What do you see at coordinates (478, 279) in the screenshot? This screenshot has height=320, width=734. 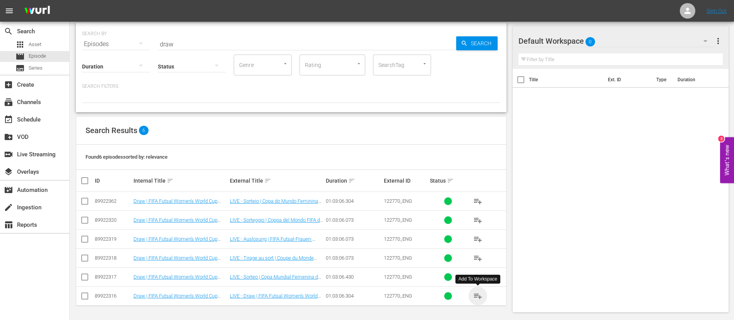 I see `div: Add To Workspace` at bounding box center [478, 279].